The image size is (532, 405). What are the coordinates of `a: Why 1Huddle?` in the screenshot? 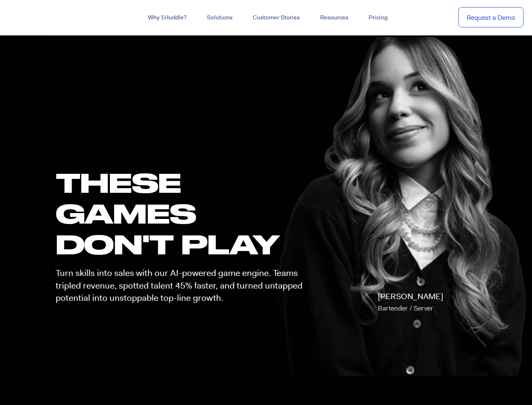 It's located at (167, 18).